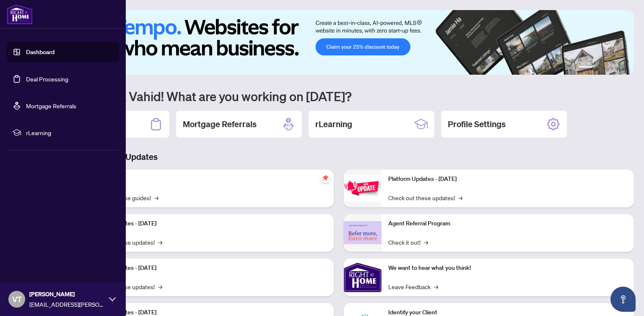 The height and width of the screenshot is (316, 644). I want to click on p: Agent Referral Program, so click(507, 224).